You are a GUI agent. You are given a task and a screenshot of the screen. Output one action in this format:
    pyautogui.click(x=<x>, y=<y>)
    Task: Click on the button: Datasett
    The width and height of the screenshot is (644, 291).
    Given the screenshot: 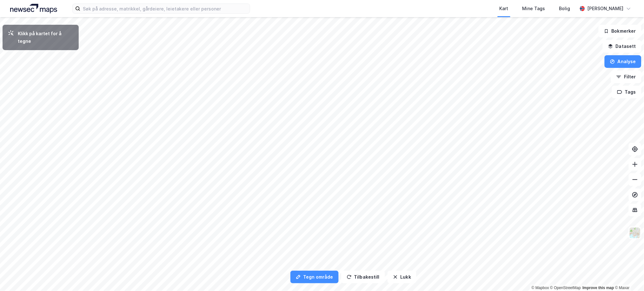 What is the action you would take?
    pyautogui.click(x=622, y=47)
    